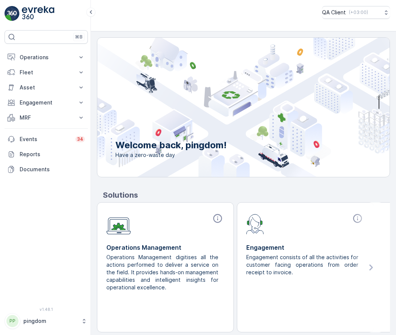 Image resolution: width=396 pixels, height=335 pixels. Describe the element at coordinates (171, 155) in the screenshot. I see `span: Have a zero-waste day` at that location.